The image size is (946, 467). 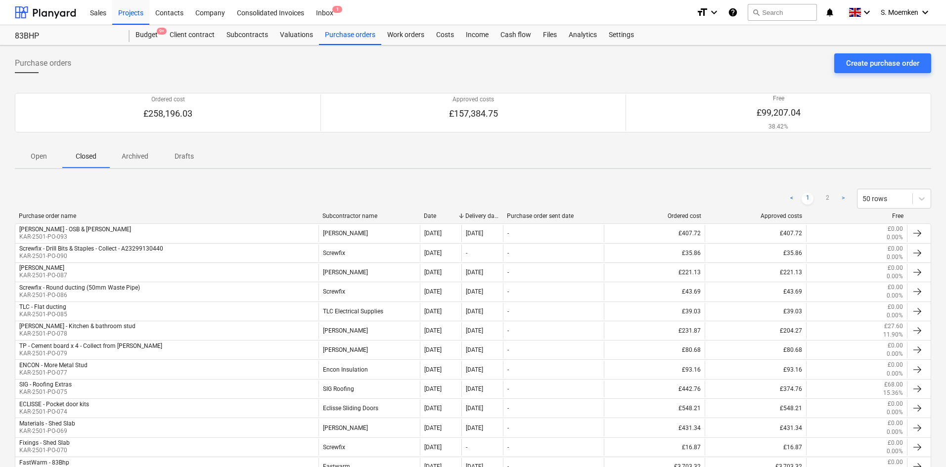 I want to click on div: Materials - Shed Slab, so click(x=47, y=424).